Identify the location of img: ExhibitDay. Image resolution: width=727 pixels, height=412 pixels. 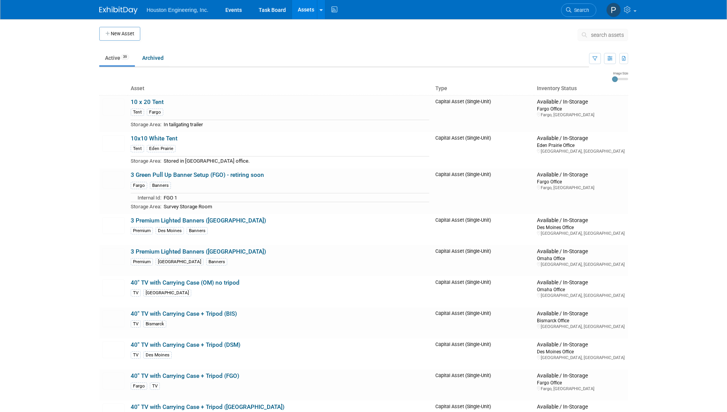
(118, 10).